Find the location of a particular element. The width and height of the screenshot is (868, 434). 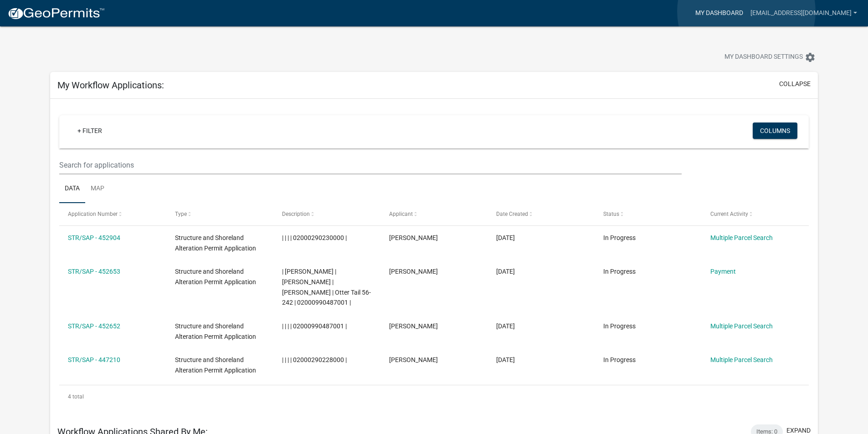

span: Description is located at coordinates (296, 214).